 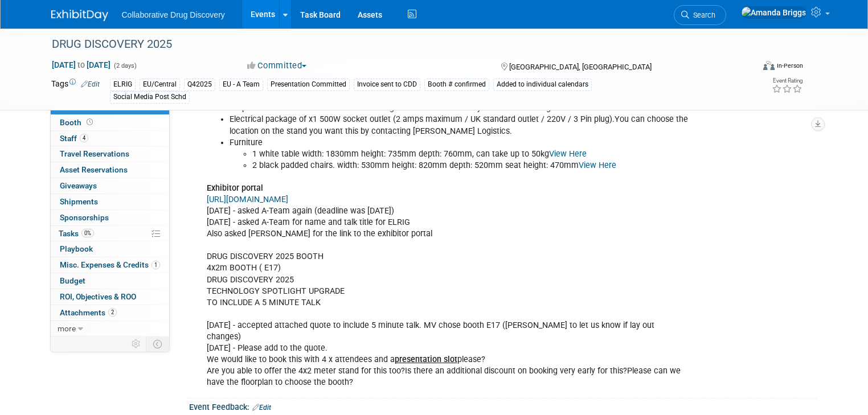 I want to click on a: Misc. Expenses & Credits1, so click(x=110, y=265).